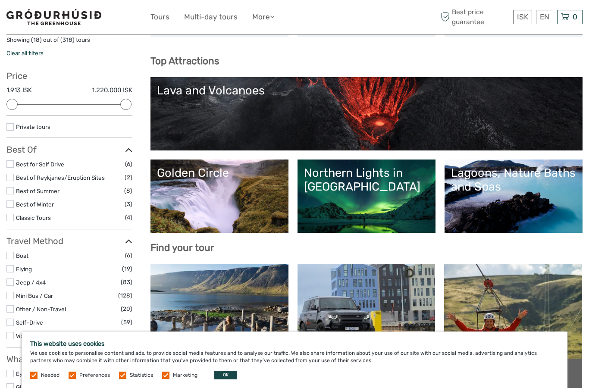 The image size is (589, 388). Describe the element at coordinates (211, 17) in the screenshot. I see `a: Multi-day tours` at that location.